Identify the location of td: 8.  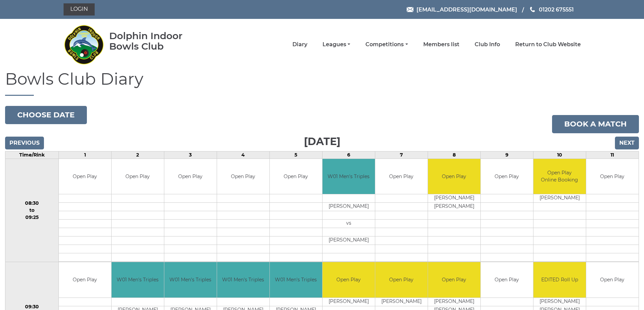
(454, 155).